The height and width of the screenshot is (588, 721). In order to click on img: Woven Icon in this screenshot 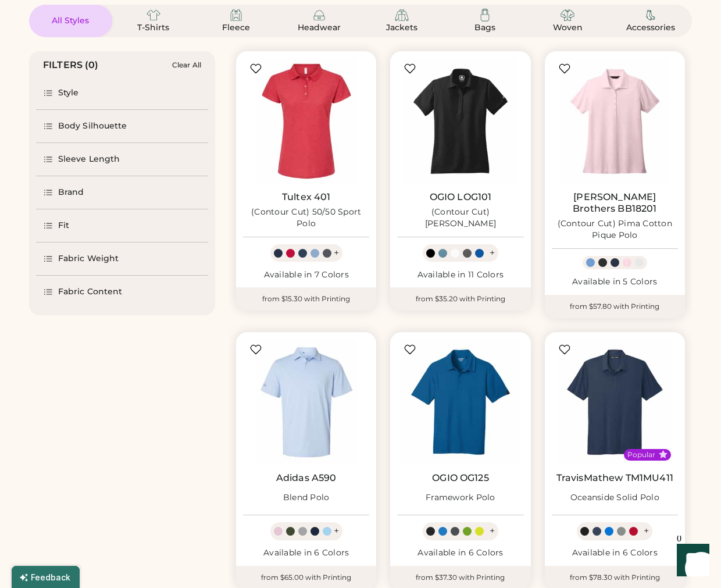, I will do `click(568, 15)`.